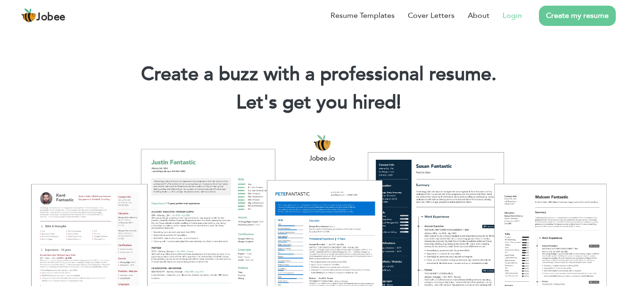 The width and height of the screenshot is (637, 286). What do you see at coordinates (29, 16) in the screenshot?
I see `img: jobee.io` at bounding box center [29, 16].